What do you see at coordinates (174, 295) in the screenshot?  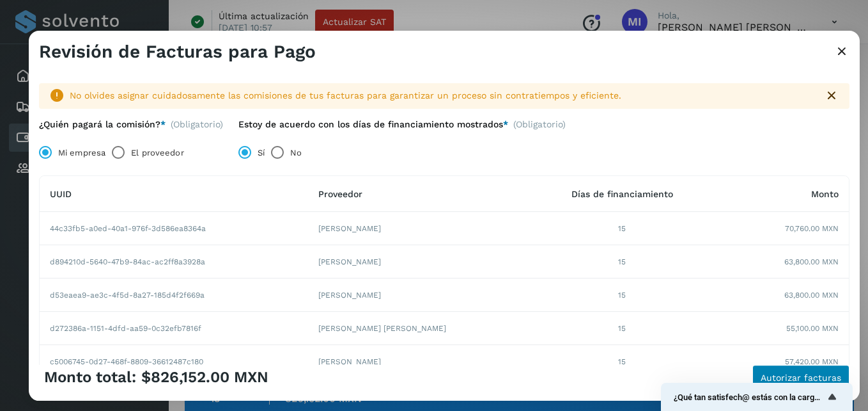 I see `td: d53eaea9-ae3c-4f5d-8a27-185d4f2f669a` at bounding box center [174, 295].